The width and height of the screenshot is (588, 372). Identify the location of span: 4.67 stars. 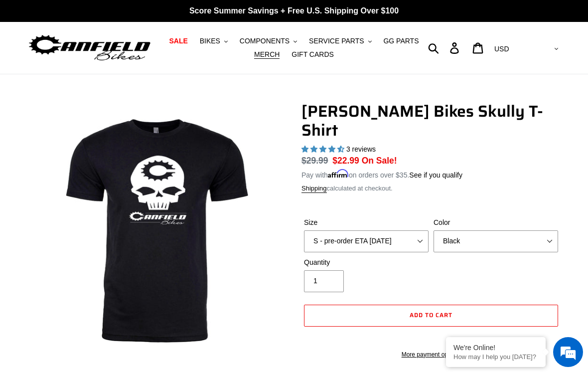
(324, 149).